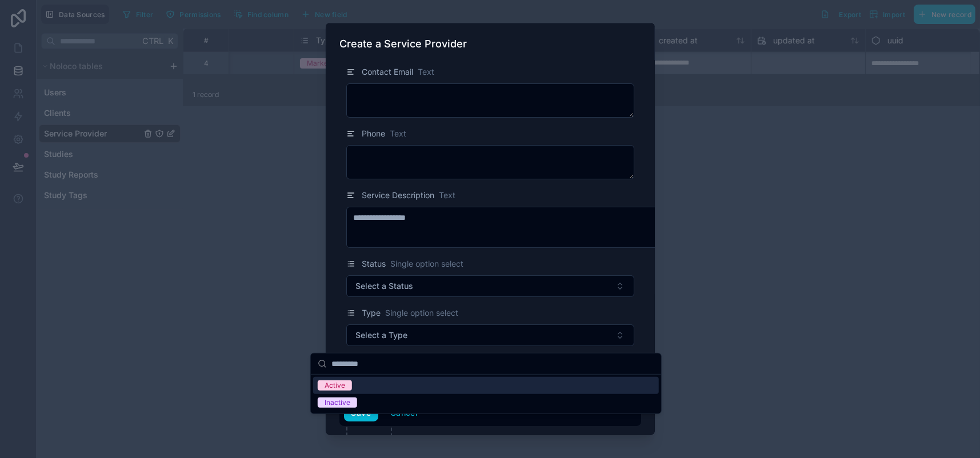 The image size is (980, 458). What do you see at coordinates (337, 403) in the screenshot?
I see `div: Inactive` at bounding box center [337, 403].